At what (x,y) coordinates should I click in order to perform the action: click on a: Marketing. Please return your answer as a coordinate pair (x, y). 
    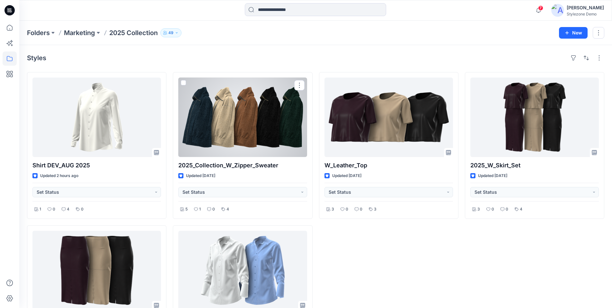
    Looking at the image, I should click on (79, 33).